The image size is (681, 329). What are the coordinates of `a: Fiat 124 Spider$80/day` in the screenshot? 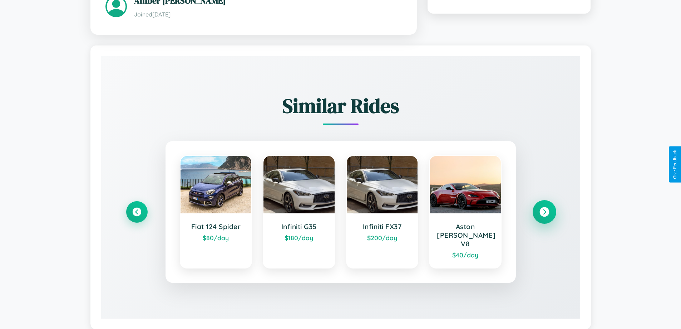 It's located at (216, 212).